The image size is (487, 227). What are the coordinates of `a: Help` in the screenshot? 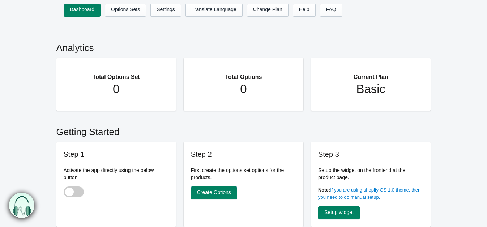 It's located at (304, 10).